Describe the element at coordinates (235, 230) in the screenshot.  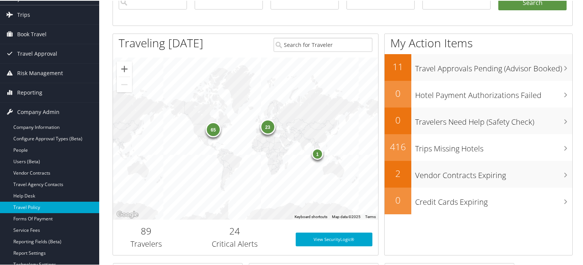
I see `h2: 24` at that location.